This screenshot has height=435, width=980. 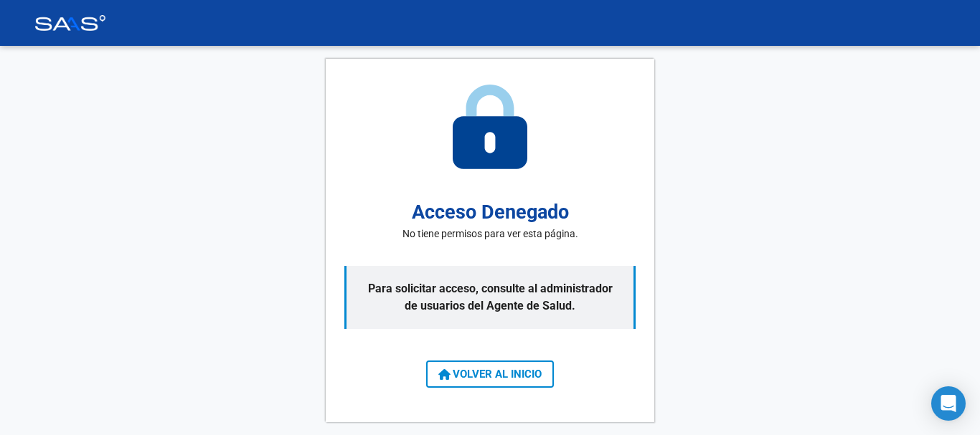 What do you see at coordinates (490, 212) in the screenshot?
I see `h2: Acceso Denegado` at bounding box center [490, 212].